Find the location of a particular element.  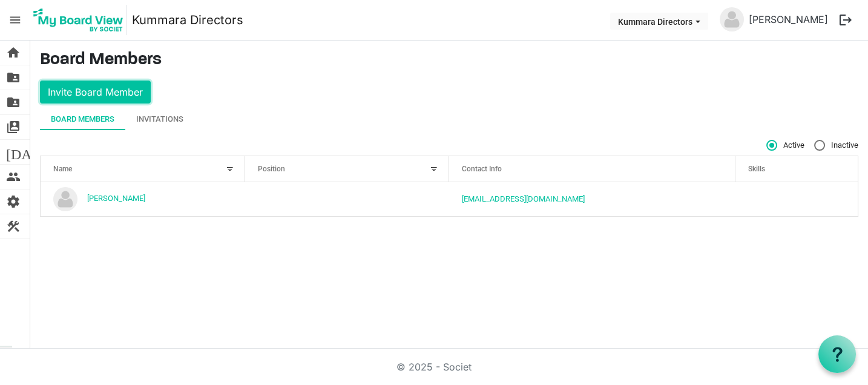

span: Inactive is located at coordinates (835, 145).